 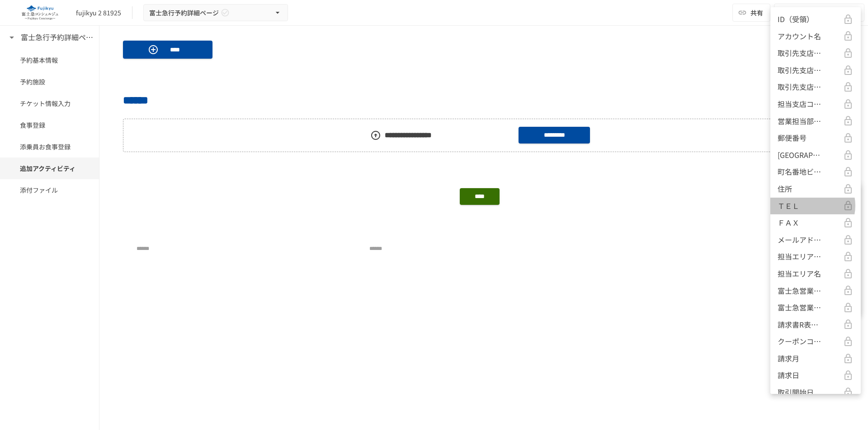 What do you see at coordinates (800, 257) in the screenshot?
I see `p: 担当エリアコード` at bounding box center [800, 257].